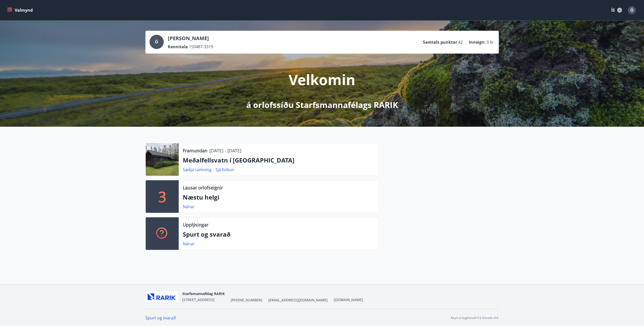  Describe the element at coordinates (440, 42) in the screenshot. I see `p: Samtals punktar` at that location.